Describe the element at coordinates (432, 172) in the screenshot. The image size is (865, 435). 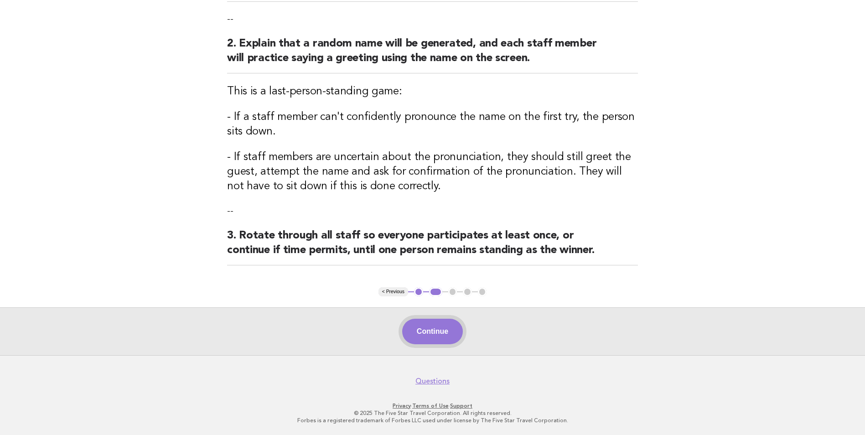
I see `h3: - If staff members are uncertain about the pronunciation, they should still greet the guest, atte...` at that location.